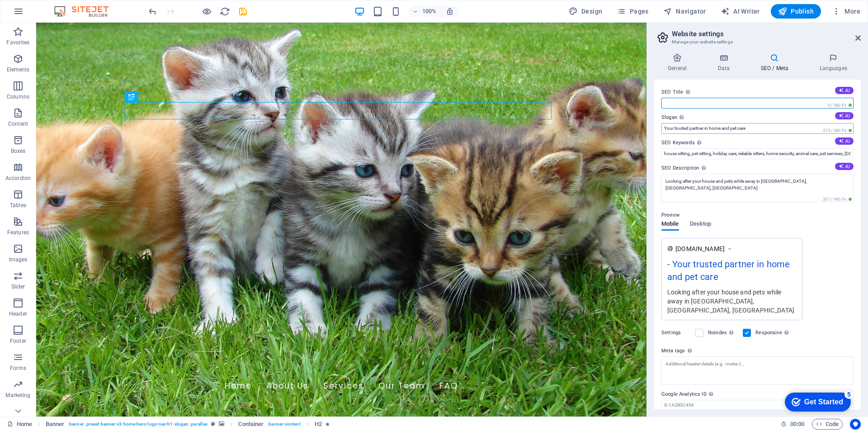 The width and height of the screenshot is (868, 431). Describe the element at coordinates (758, 143) in the screenshot. I see `label: SEO Keywords` at that location.